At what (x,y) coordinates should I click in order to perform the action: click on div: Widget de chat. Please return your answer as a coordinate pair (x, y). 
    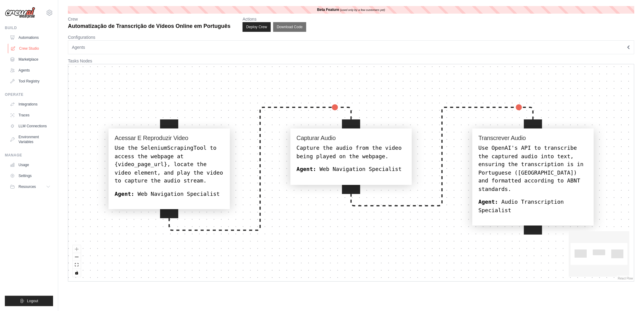
    Looking at the image, I should click on (629, 297).